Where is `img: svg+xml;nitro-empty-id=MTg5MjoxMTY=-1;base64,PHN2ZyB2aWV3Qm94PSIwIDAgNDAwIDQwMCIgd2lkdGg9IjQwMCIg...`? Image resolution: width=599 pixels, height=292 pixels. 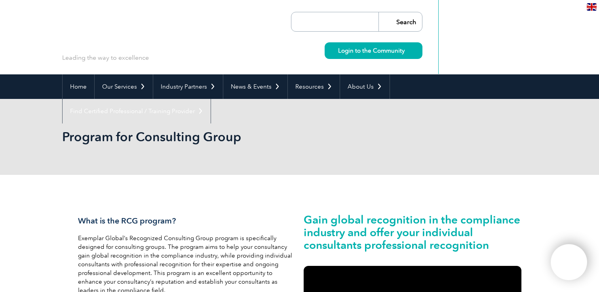
img: svg+xml;nitro-empty-id=MTg5MjoxMTY=-1;base64,PHN2ZyB2aWV3Qm94PSIwIDAgNDAwIDQwMCIgd2lkdGg9IjQwMCIg... is located at coordinates (569, 262).